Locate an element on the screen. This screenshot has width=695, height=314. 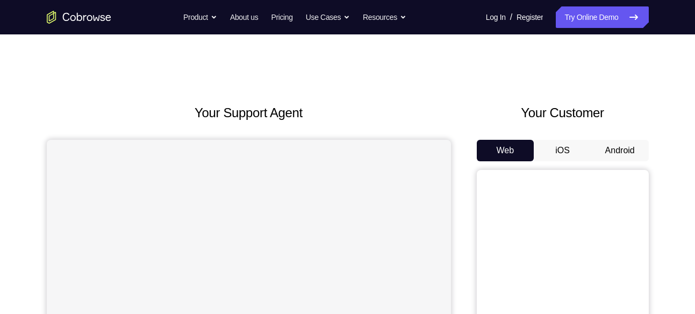
button: Product is located at coordinates (200, 17).